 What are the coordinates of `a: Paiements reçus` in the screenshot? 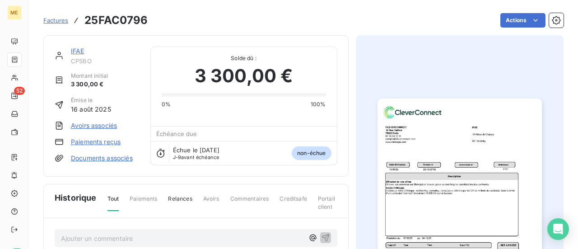 It's located at (96, 142).